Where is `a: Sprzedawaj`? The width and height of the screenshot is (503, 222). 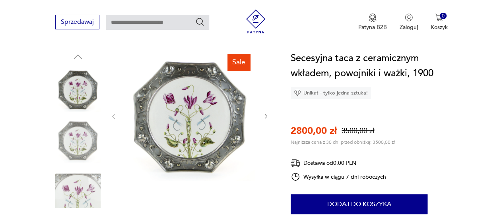 a: Sprzedawaj is located at coordinates (77, 23).